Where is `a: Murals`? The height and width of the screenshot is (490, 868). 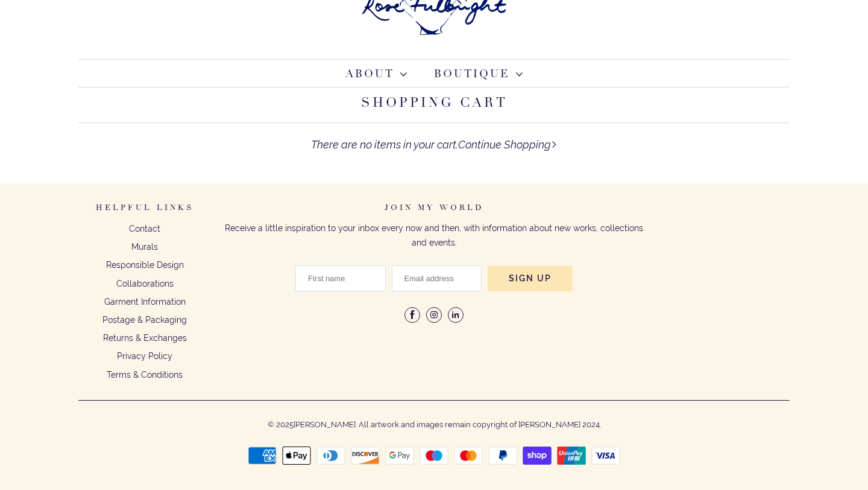
a: Murals is located at coordinates (145, 246).